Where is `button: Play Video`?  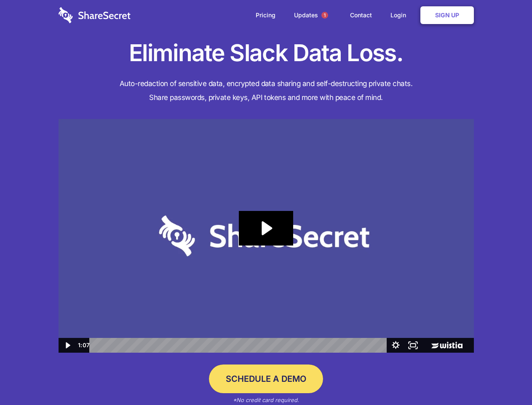 button: Play Video is located at coordinates (67, 345).